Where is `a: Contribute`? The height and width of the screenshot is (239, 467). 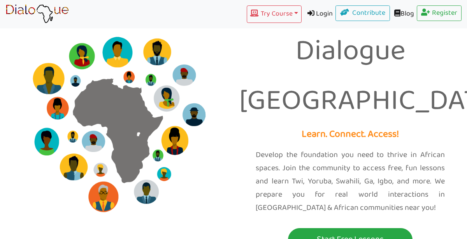 a: Contribute is located at coordinates (362, 13).